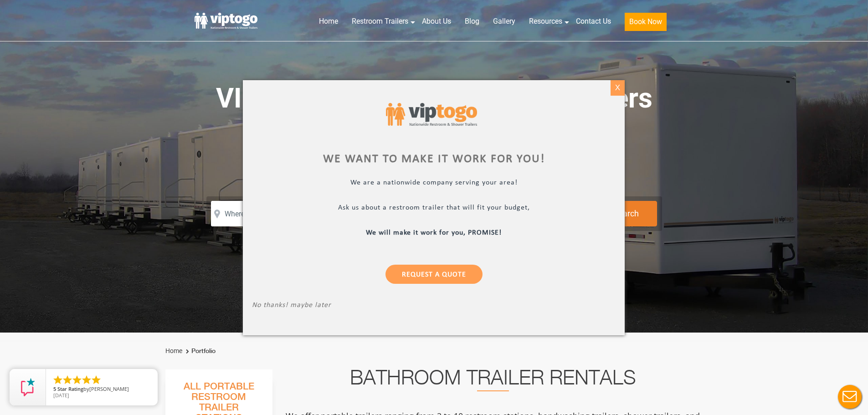  I want to click on div: We want to make it work for you!, so click(434, 159).